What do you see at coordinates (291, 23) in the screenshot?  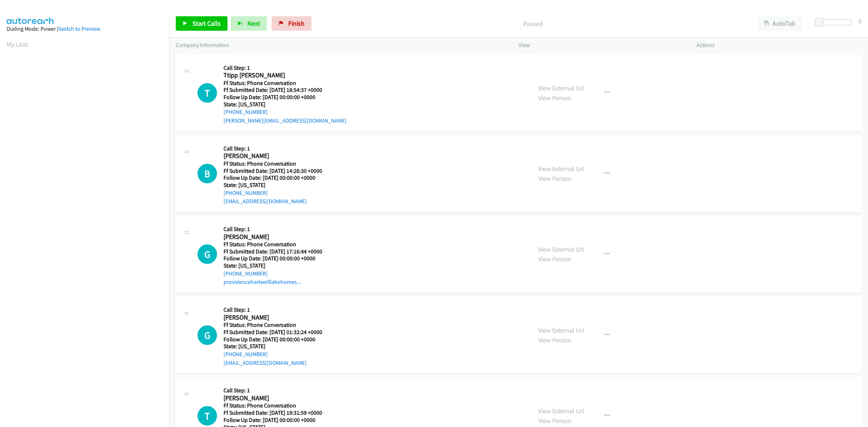 I see `a: Finish` at bounding box center [291, 23].